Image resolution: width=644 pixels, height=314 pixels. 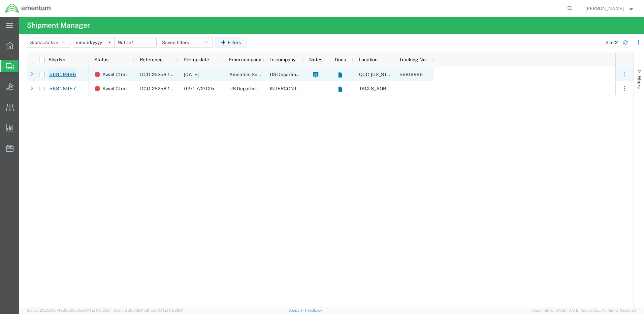 What do you see at coordinates (605, 8) in the screenshot?
I see `span: Brandon Moore` at bounding box center [605, 8].